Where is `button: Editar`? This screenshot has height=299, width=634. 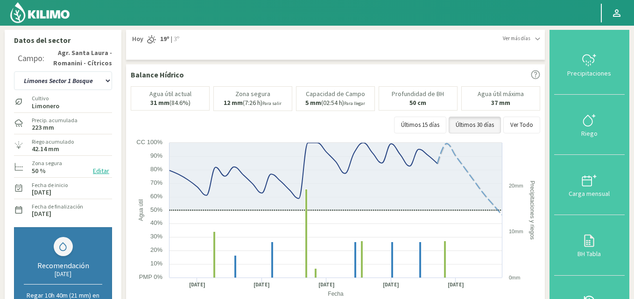 button: Editar is located at coordinates (101, 171).